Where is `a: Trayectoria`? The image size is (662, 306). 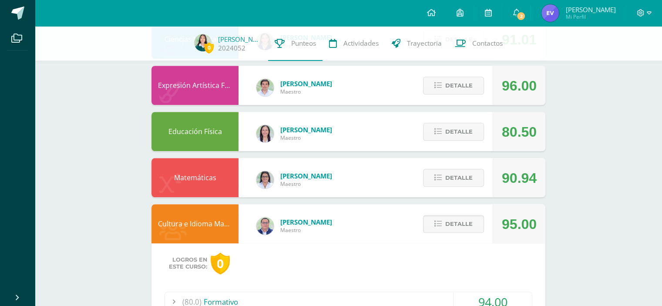
a: Trayectoria is located at coordinates (417, 44).